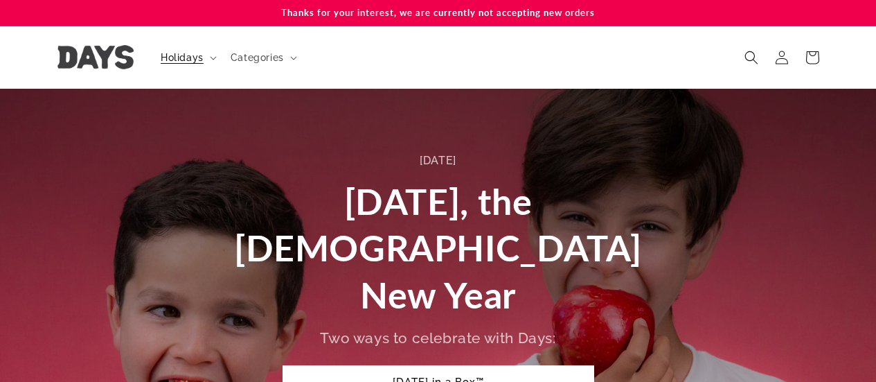 The height and width of the screenshot is (382, 876). Describe the element at coordinates (257, 58) in the screenshot. I see `span: Categories` at that location.